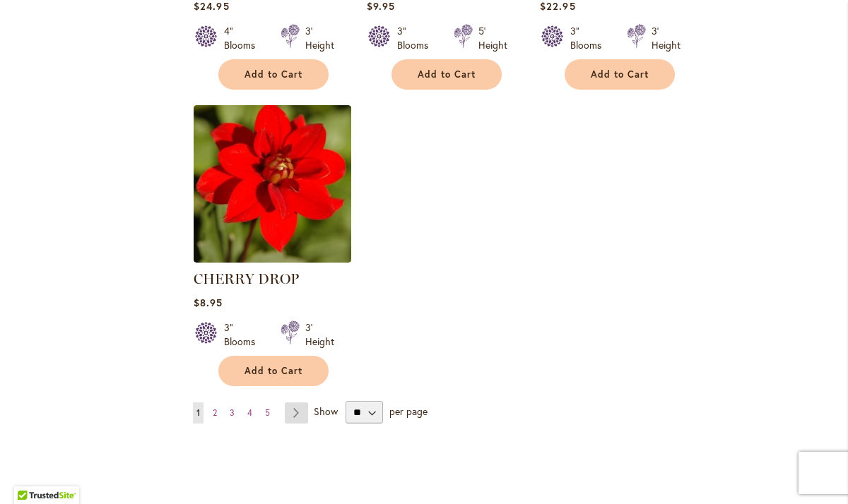 Image resolution: width=848 pixels, height=504 pixels. Describe the element at coordinates (215, 413) in the screenshot. I see `a: 2` at that location.